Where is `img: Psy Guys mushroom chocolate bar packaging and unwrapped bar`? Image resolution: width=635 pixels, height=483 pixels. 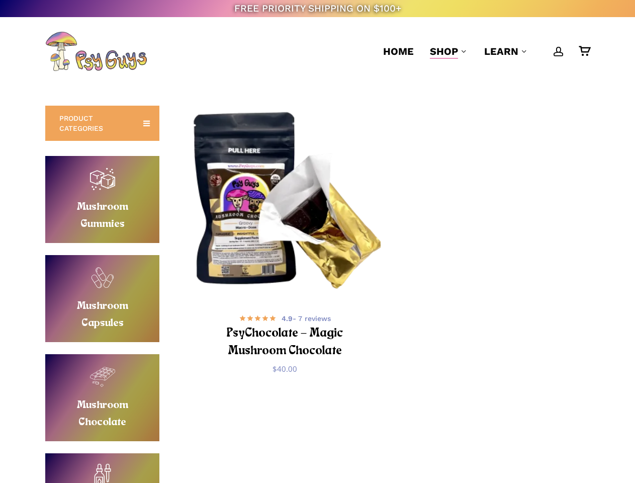 img: Psy Guys mushroom chocolate bar packaging and unwrapped bar is located at coordinates (284, 203).